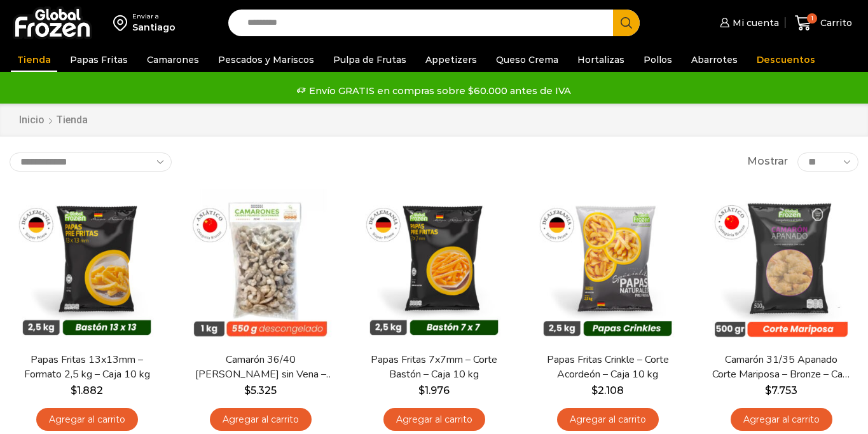 This screenshot has height=434, width=868. What do you see at coordinates (87, 420) in the screenshot?
I see `a: Agregar al carrito: “Papas Fritas 13x13mm - Formato 2,5 kg - Caja 10 kg”` at bounding box center [87, 420].